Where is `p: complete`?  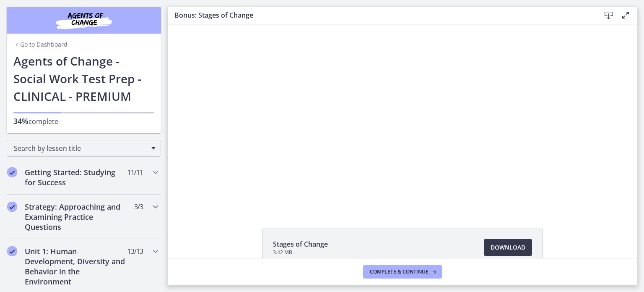
p: complete is located at coordinates (84, 121).